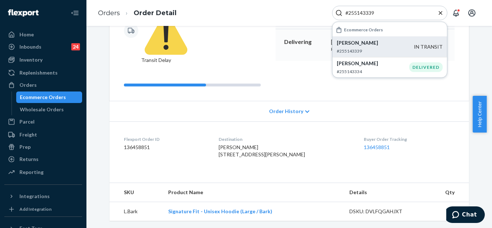 The height and width of the screenshot is (228, 492). What do you see at coordinates (49, 110) in the screenshot?
I see `a: Wholesale Orders` at bounding box center [49, 110].